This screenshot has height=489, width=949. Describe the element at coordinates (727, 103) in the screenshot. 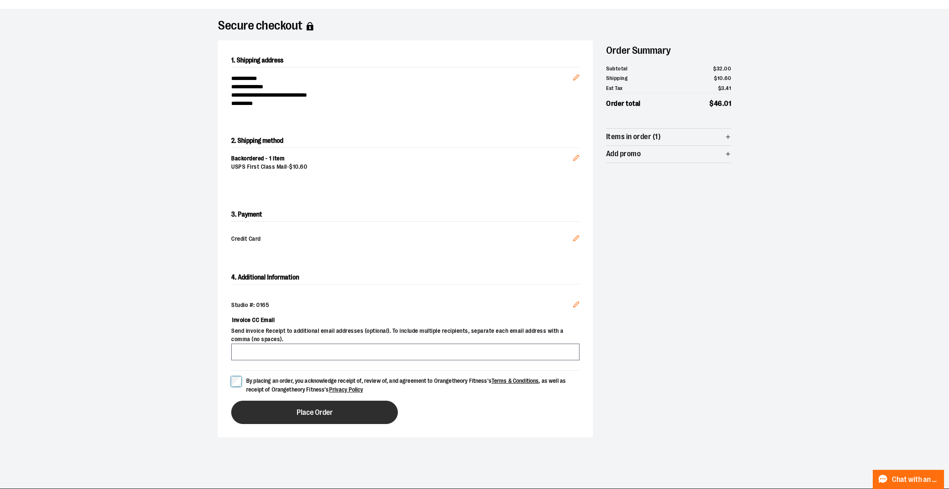

I see `span: 01` at that location.